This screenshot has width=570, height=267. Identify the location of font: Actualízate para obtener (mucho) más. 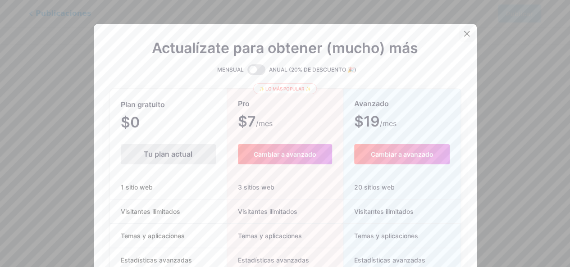
(285, 48).